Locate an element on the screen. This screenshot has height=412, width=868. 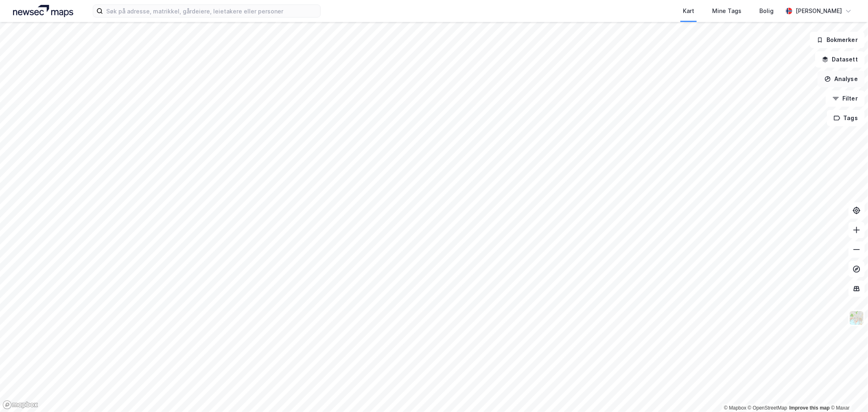
div: Bolig is located at coordinates (766, 11).